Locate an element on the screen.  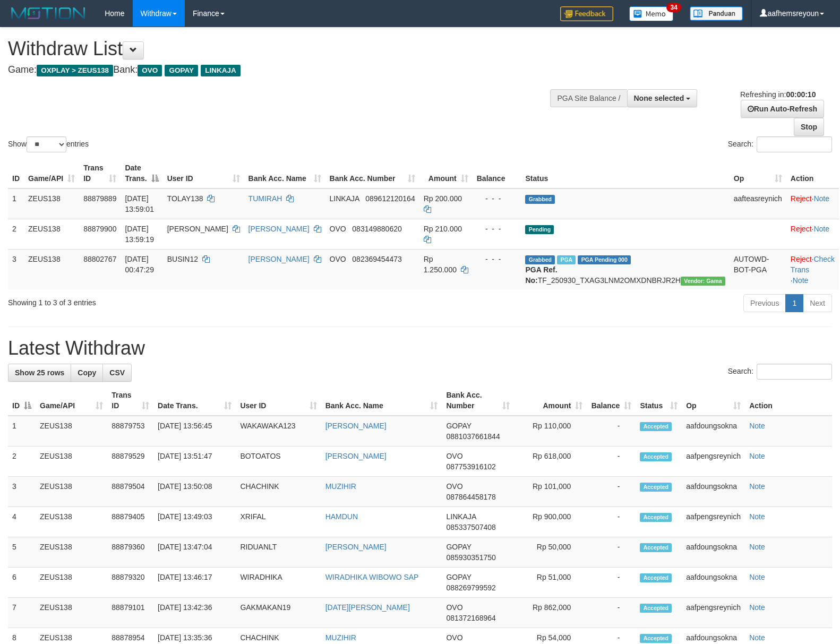
span: Copy 0881037661844 to clipboard is located at coordinates (472, 436).